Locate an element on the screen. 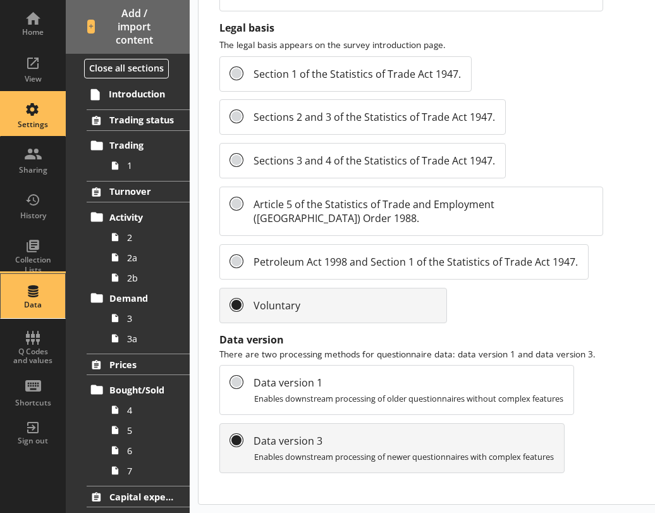 The height and width of the screenshot is (513, 655). input: Petroleum Act 1998 and Section 1 of the Statistics of Trade Act 1947. is located at coordinates (236, 261).